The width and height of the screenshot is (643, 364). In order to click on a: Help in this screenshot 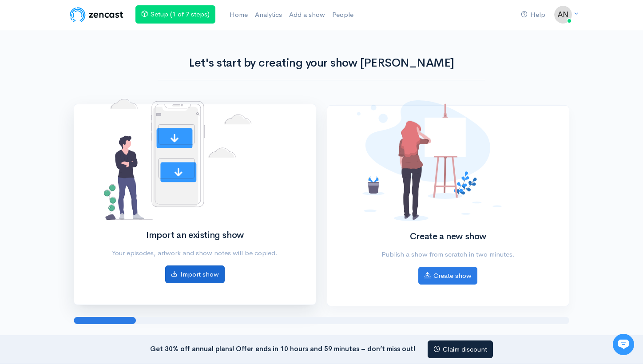, I will do `click(532, 14)`.